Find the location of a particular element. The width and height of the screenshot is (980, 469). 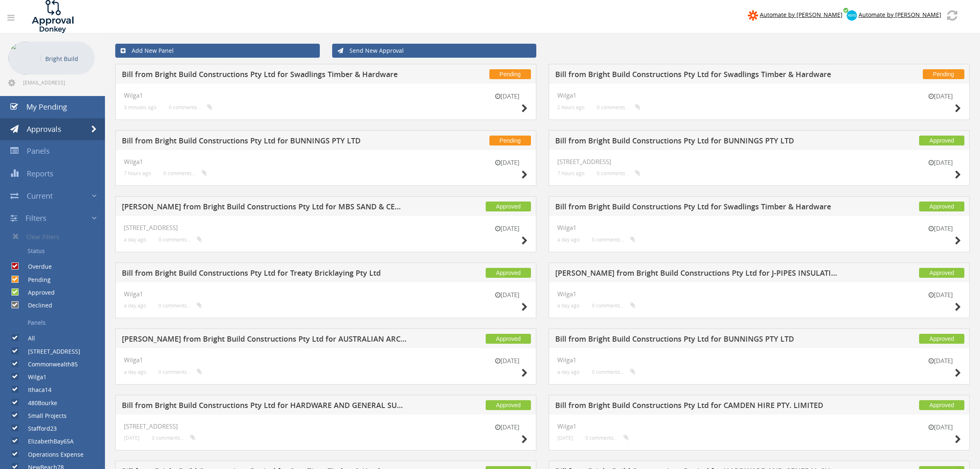

img: refresh.png is located at coordinates (952, 15).